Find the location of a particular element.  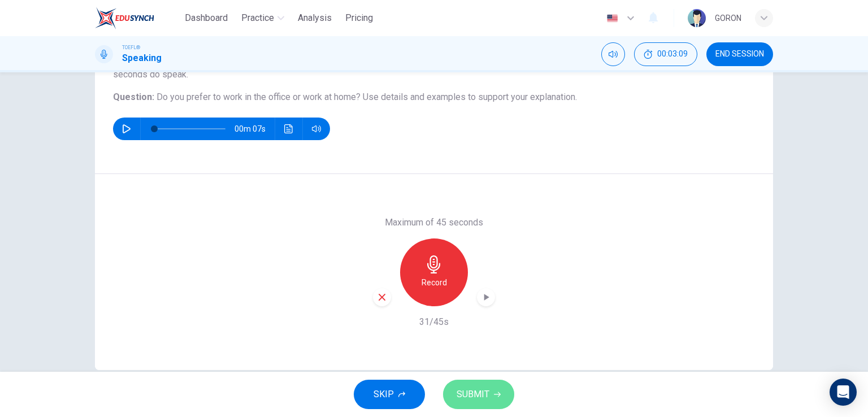

button: END SESSION is located at coordinates (740, 54).